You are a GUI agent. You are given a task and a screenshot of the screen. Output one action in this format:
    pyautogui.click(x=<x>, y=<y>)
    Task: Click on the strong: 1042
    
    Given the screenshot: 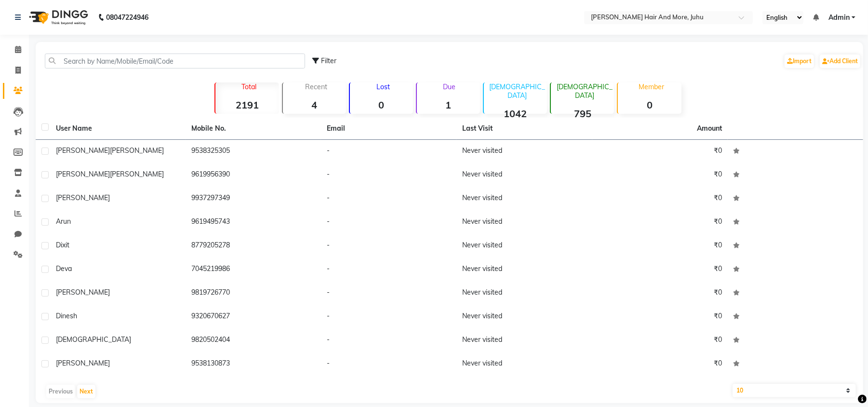 What is the action you would take?
    pyautogui.click(x=515, y=113)
    